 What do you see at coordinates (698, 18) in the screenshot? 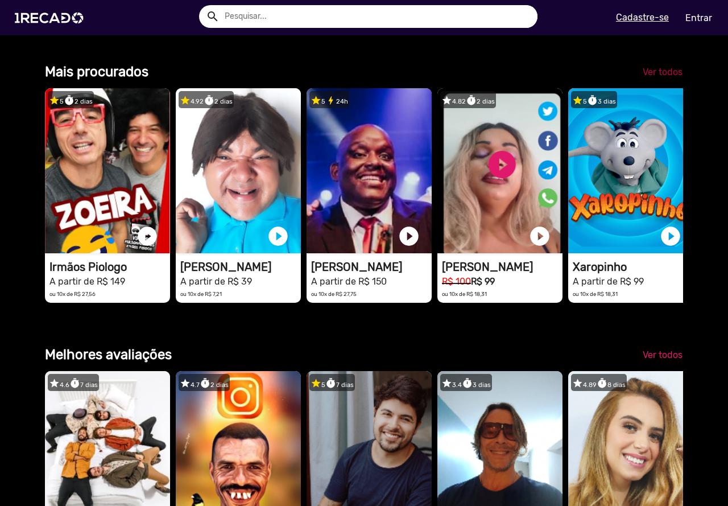
I see `a: Entrar` at bounding box center [698, 18].